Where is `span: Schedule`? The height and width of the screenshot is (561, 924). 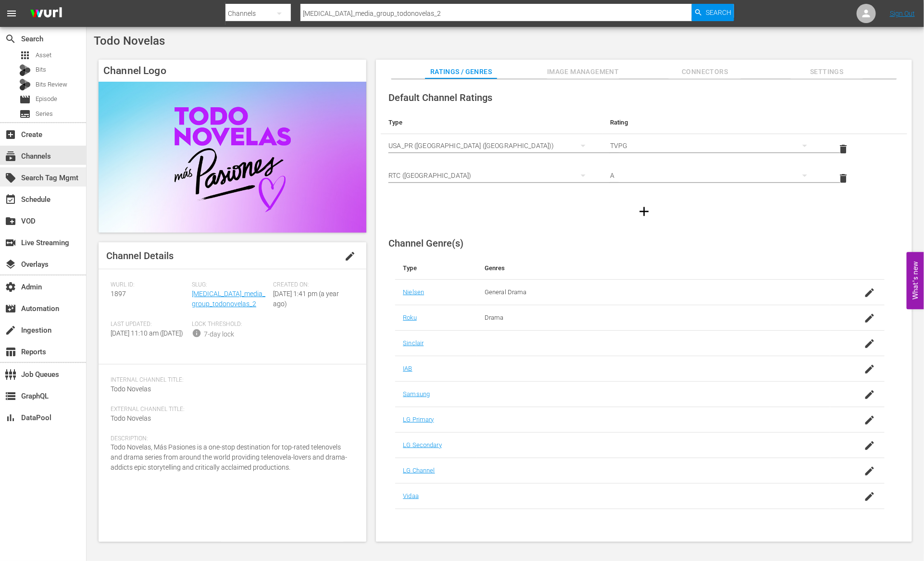 span: Schedule is located at coordinates (10, 199).